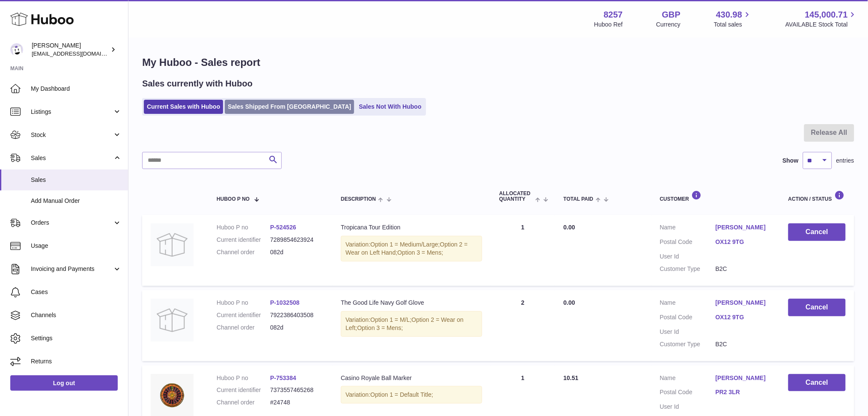 The width and height of the screenshot is (868, 416). What do you see at coordinates (412, 227) in the screenshot?
I see `div: Tropicana Tour Edition` at bounding box center [412, 227].